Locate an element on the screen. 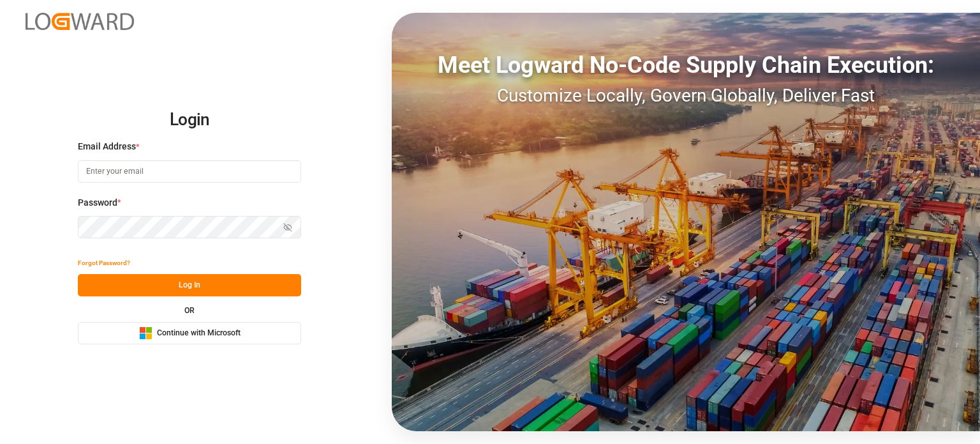 The image size is (980, 444). div: Meet Logward No-Code Supply Chain Execution: is located at coordinates (686, 65).